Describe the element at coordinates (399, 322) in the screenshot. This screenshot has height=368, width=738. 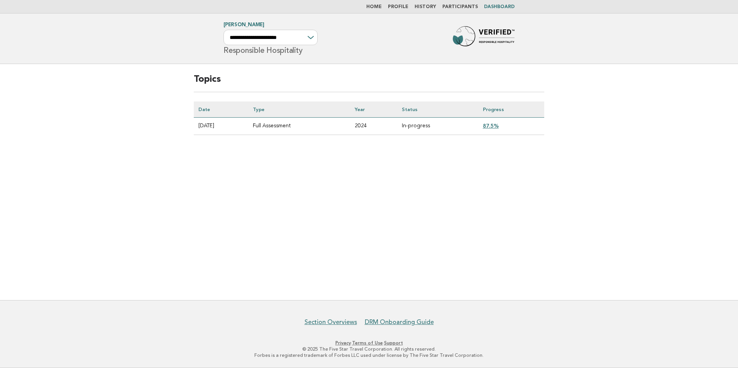
I see `a: DRM Onboarding Guide` at that location.